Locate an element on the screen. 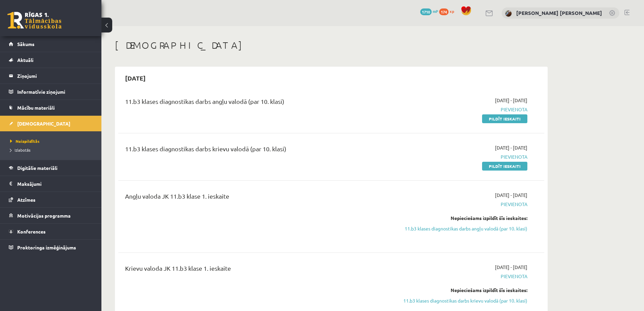  a: 1710 mP is located at coordinates (429, 11).